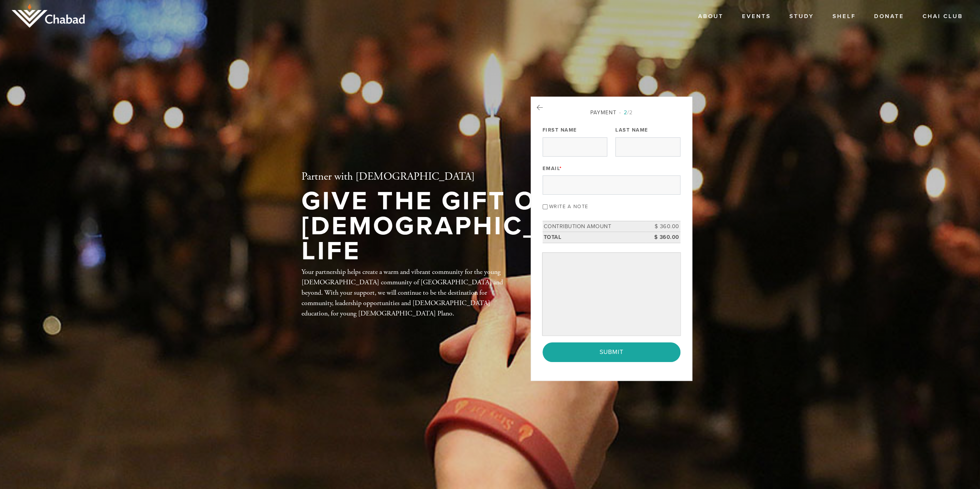  Describe the element at coordinates (568, 207) in the screenshot. I see `label: Write a note` at that location.